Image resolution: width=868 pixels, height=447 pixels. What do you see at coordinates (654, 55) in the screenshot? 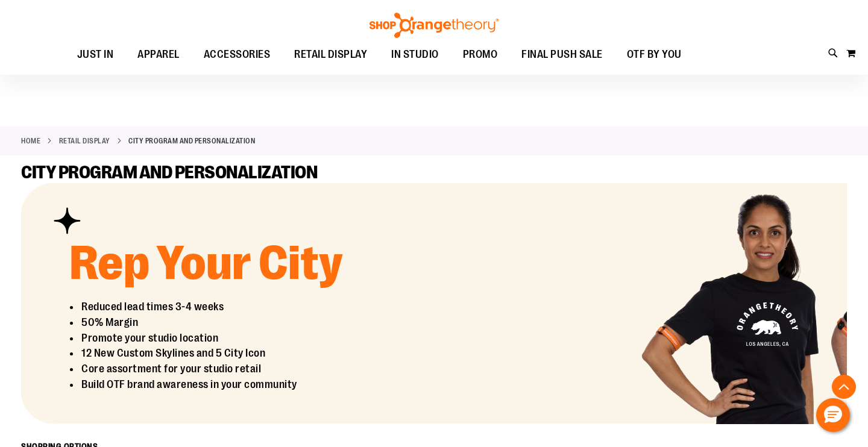
I see `a: OTF BY YOU` at bounding box center [654, 55].